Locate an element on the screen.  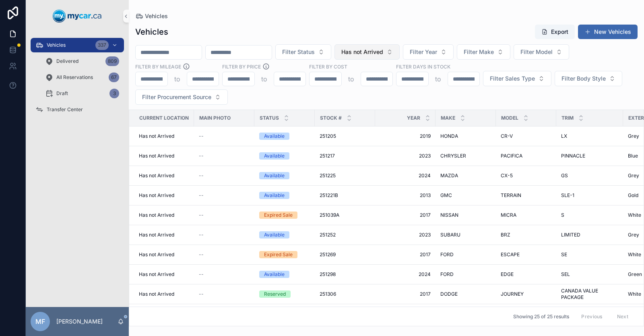
a: 251205 is located at coordinates (345, 136).